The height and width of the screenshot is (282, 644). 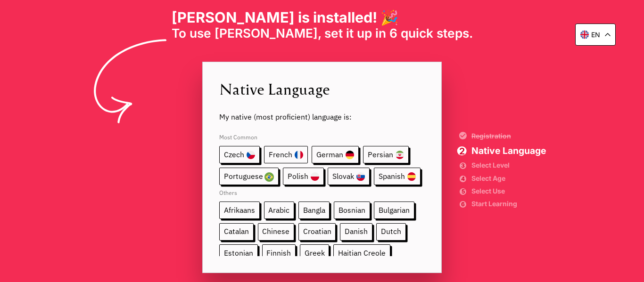 I want to click on span: Bangla, so click(x=314, y=210).